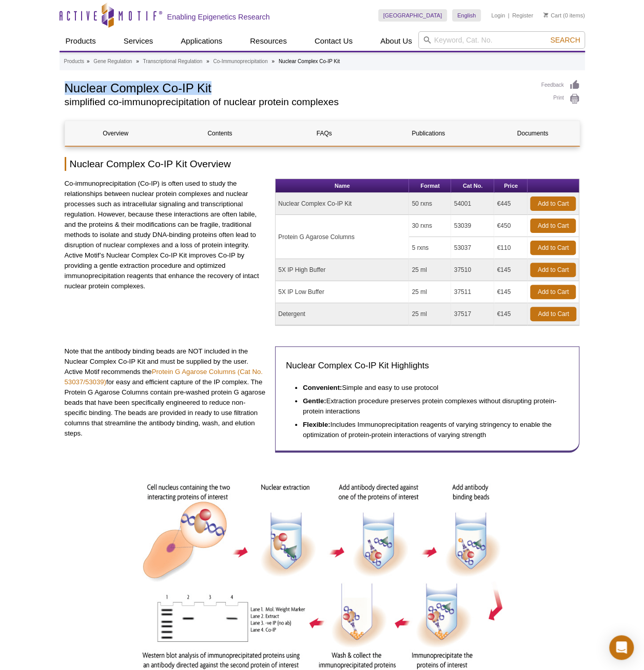 The height and width of the screenshot is (670, 644). What do you see at coordinates (342, 270) in the screenshot?
I see `td: 5X IP High Buffer` at bounding box center [342, 270].